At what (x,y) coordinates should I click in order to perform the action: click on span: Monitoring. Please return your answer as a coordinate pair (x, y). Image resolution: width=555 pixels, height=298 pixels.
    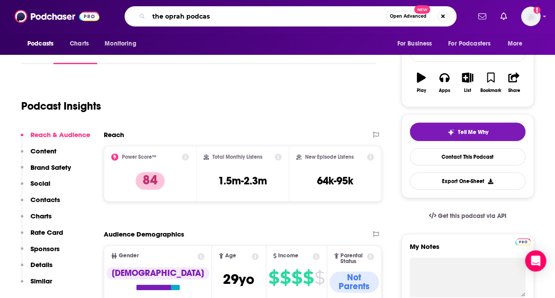
    Looking at the image, I should click on (120, 44).